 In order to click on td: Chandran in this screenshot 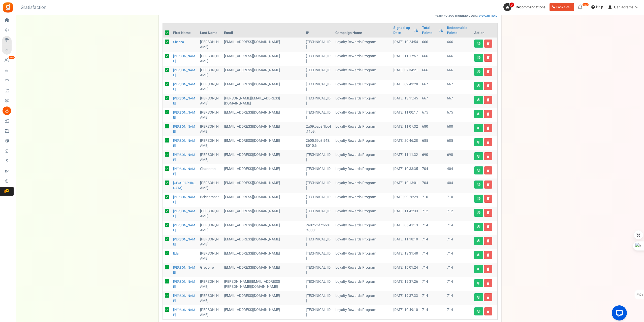, I will do `click(210, 172)`.